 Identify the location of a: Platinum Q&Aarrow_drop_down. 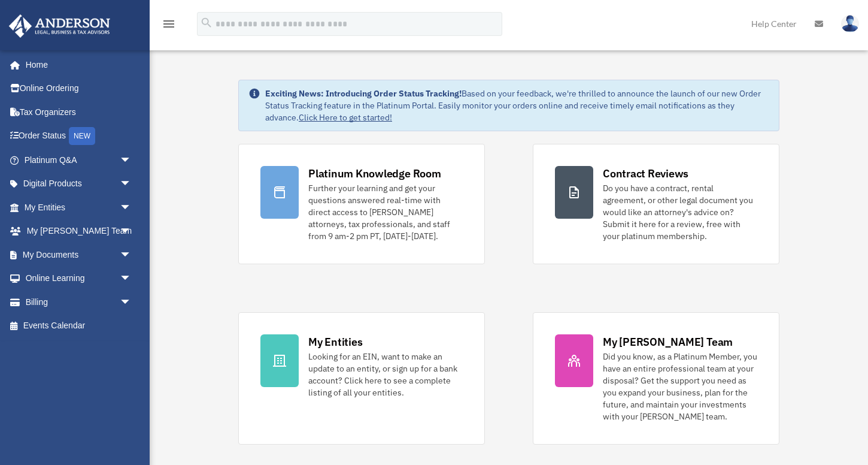
(79, 160).